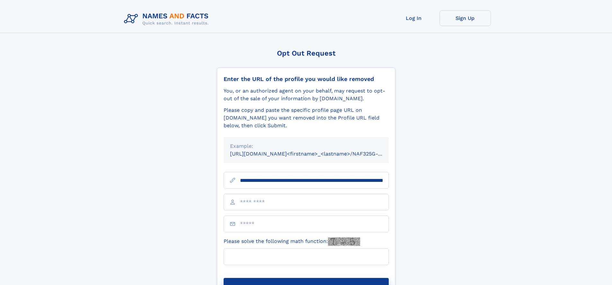  Describe the element at coordinates (414, 18) in the screenshot. I see `a: Log In` at that location.